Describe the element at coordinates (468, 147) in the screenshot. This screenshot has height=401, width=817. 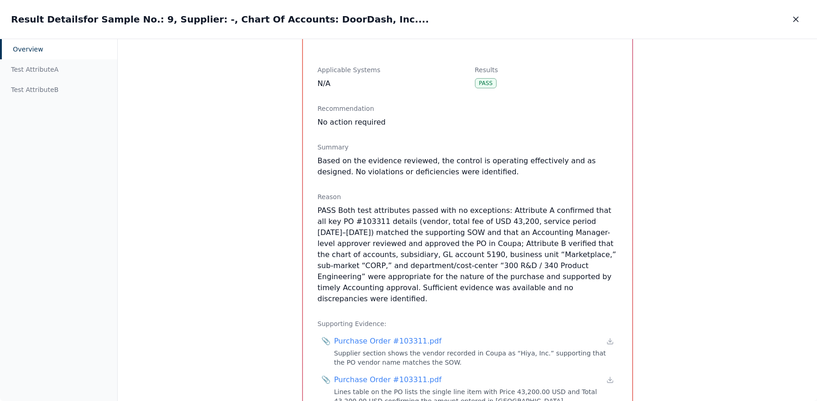
I see `div: Summary` at that location.